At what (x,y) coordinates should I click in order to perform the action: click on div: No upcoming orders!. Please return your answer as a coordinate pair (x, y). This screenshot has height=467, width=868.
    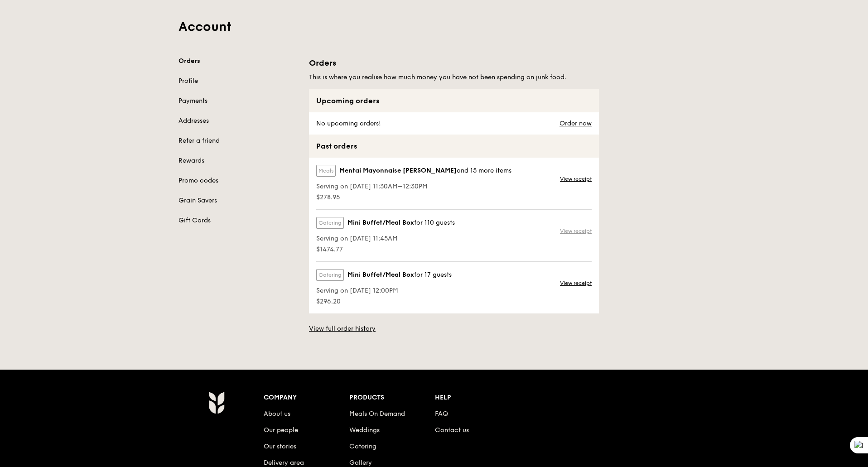
    Looking at the image, I should click on (348, 123).